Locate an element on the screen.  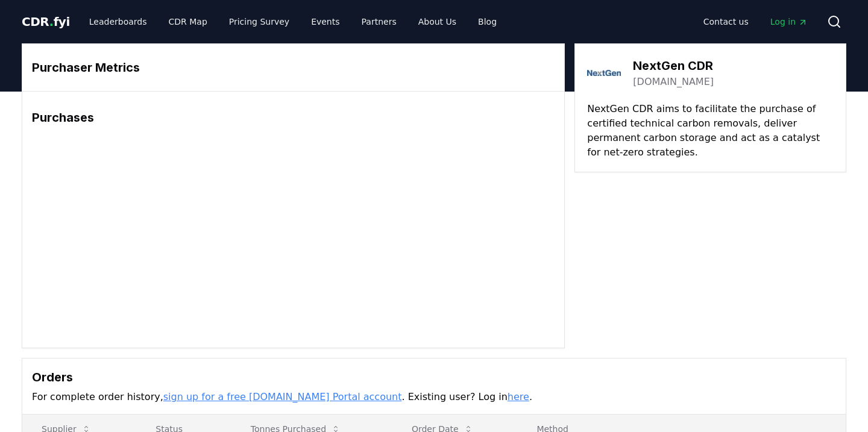
a: CDR.fyi is located at coordinates (46, 22).